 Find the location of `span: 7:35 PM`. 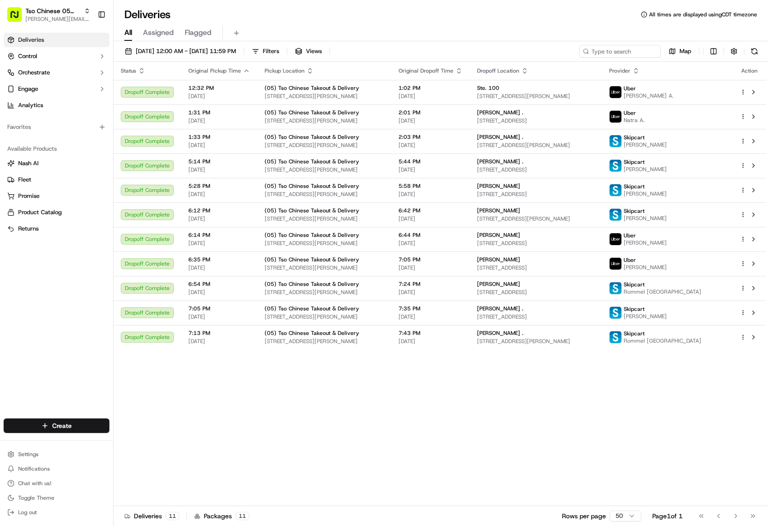

span: 7:35 PM is located at coordinates (431, 309).